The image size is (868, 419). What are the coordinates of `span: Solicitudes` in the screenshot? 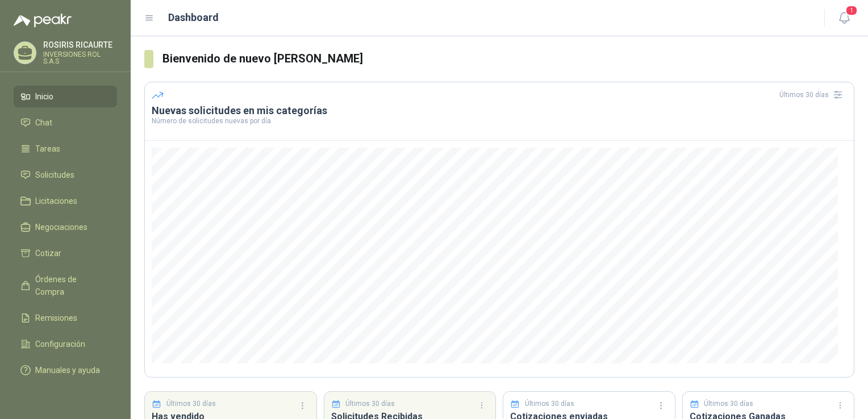 It's located at (54, 175).